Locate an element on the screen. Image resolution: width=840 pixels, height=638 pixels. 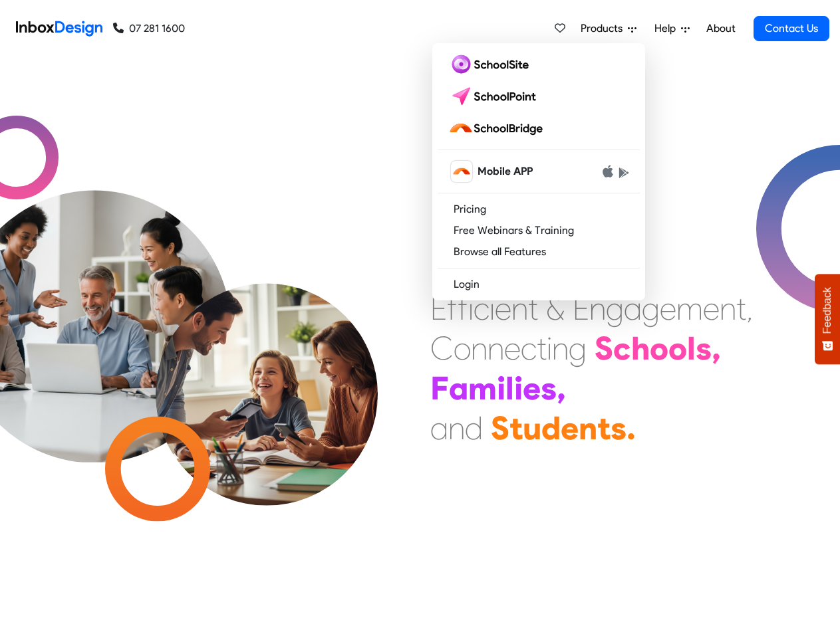
div: M is located at coordinates (443, 269).